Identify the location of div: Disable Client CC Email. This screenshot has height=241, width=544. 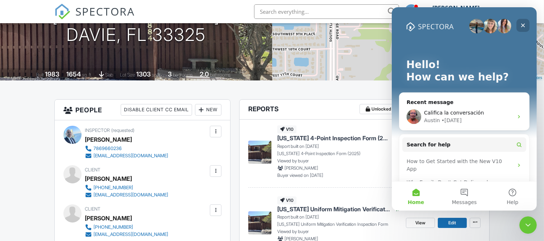
(156, 110).